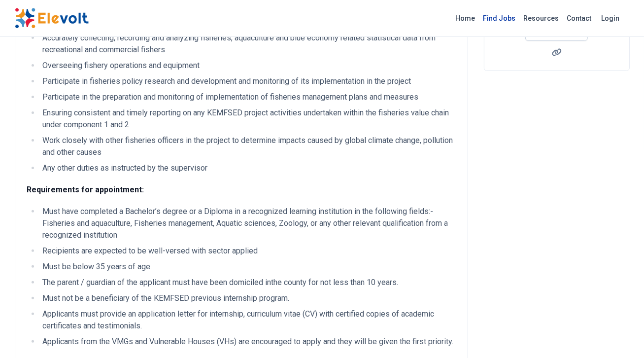  I want to click on strong: Requirements for appointment:, so click(86, 189).